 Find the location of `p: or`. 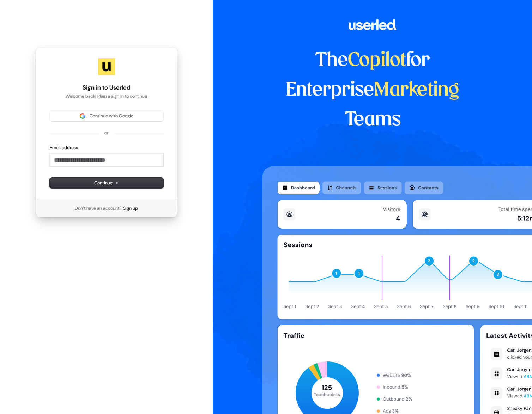

p: or is located at coordinates (106, 133).